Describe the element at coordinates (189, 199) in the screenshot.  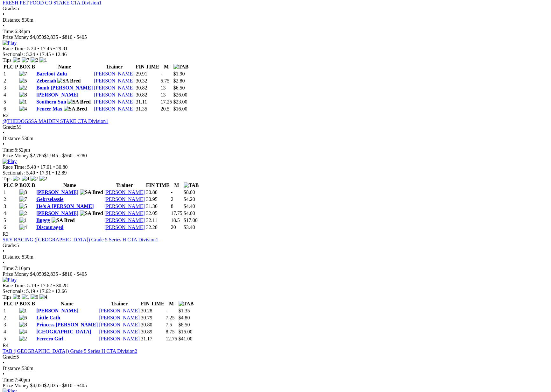
I see `span: $4.20` at that location.